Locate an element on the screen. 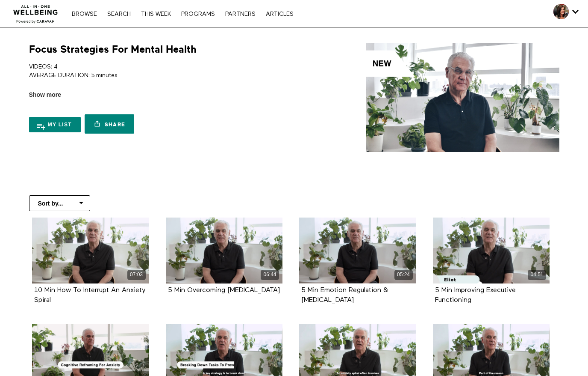 Image resolution: width=588 pixels, height=376 pixels. a: 10 Min How To Interrupt An Anxiety Spiral 07:03 is located at coordinates (91, 251).